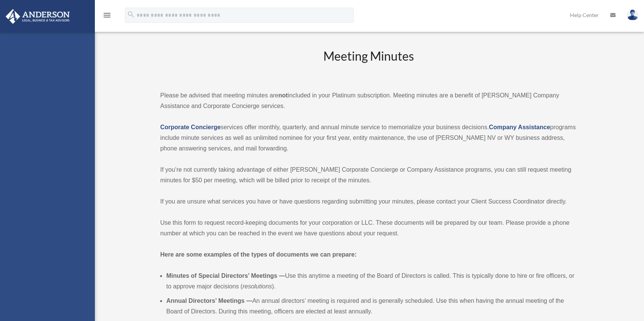 Image resolution: width=644 pixels, height=321 pixels. Describe the element at coordinates (632, 15) in the screenshot. I see `img: User Pic` at that location.